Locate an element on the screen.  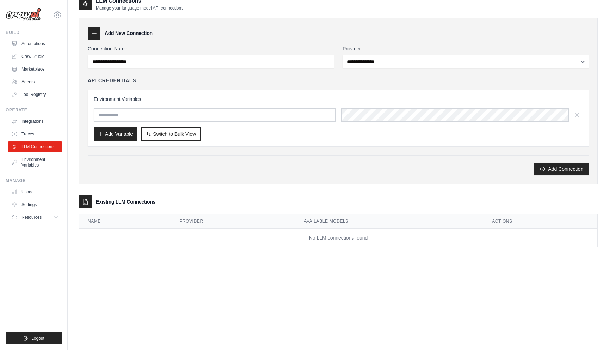
button: Switch to Bulk View is located at coordinates (171, 134).